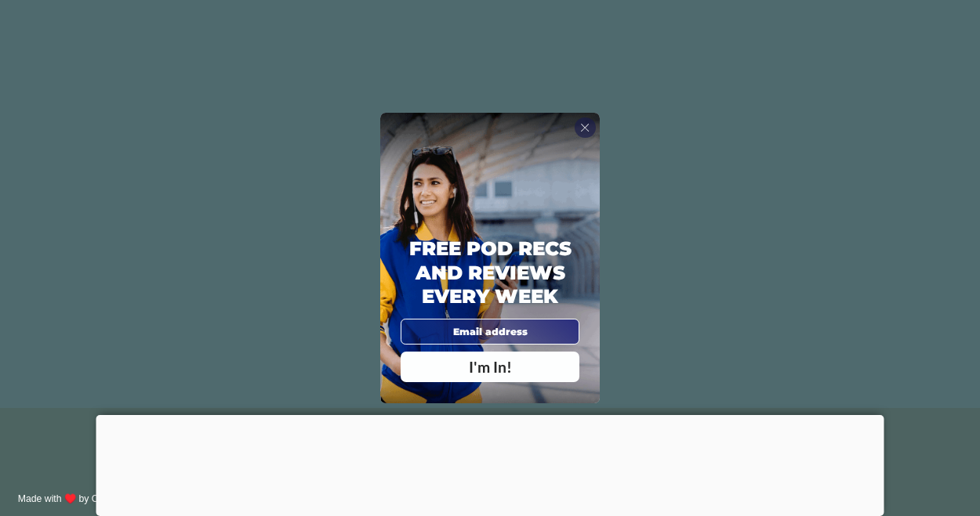 The width and height of the screenshot is (980, 516). What do you see at coordinates (490, 271) in the screenshot?
I see `span: Free Pod Recs and Reviews every week` at bounding box center [490, 271].